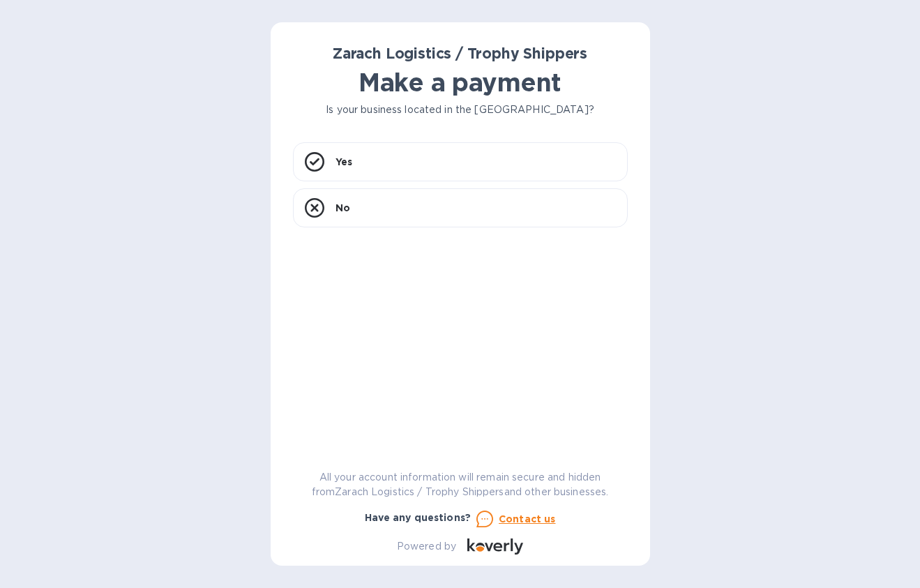 The width and height of the screenshot is (920, 588). What do you see at coordinates (460, 484) in the screenshot?
I see `p: All your account information will remain secure and hidden from Zarach Logistics / Trophy Shipper...` at bounding box center [460, 484].